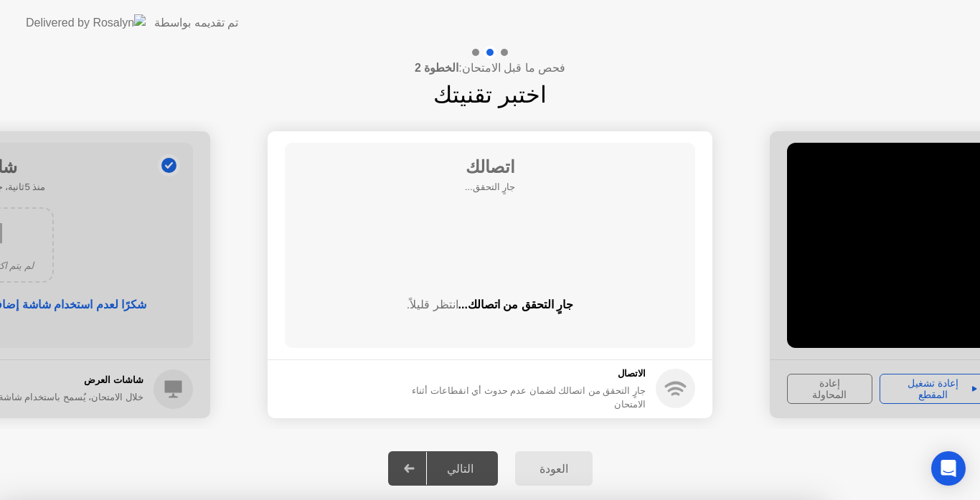  Describe the element at coordinates (524, 397) in the screenshot. I see `div: جارٍ التحقق من اتصالك لضمان عدم حدوث أي انقطاعات أثناء الامتحان` at that location.